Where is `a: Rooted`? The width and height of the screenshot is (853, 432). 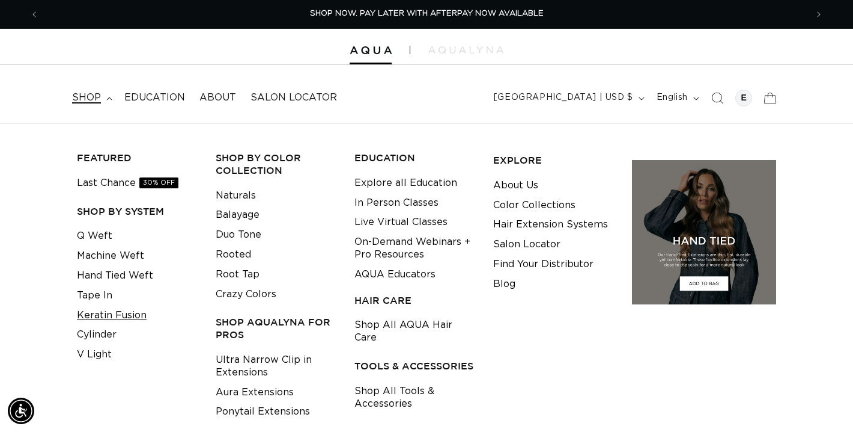 a: Rooted is located at coordinates (233, 254).